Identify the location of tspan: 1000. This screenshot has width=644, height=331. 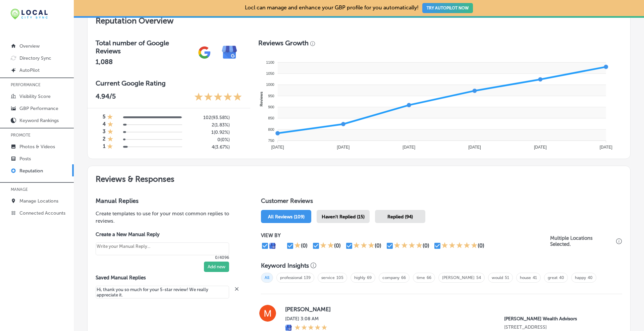
(270, 85).